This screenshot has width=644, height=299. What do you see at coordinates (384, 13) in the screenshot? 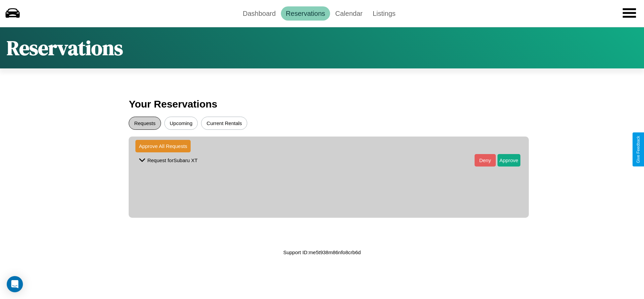
I see `a: Listings` at bounding box center [384, 13].